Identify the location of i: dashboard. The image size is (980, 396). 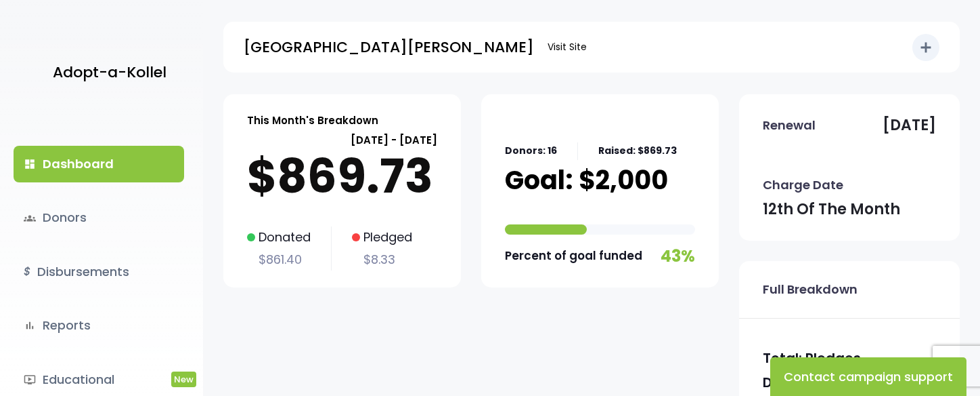
(30, 164).